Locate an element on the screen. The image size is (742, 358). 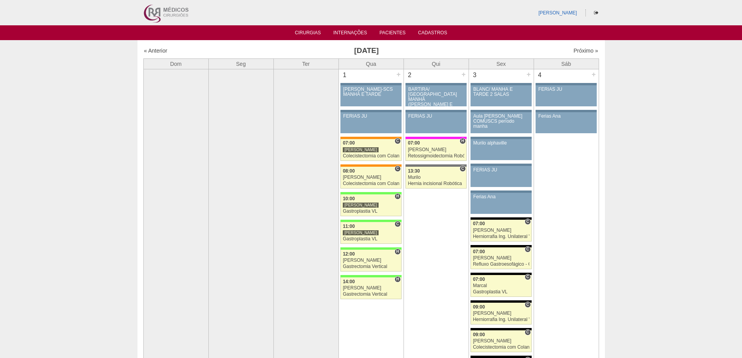
div: Key: Santa Catarina is located at coordinates (436, 166).